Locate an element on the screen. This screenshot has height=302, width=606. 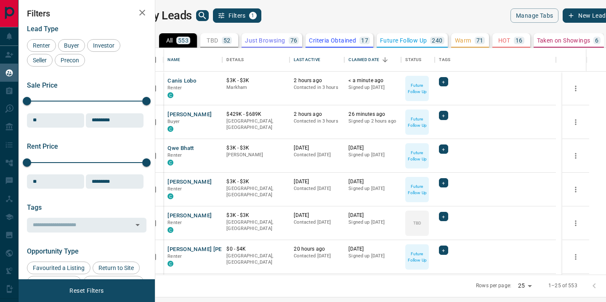
span: Lead Type is located at coordinates (42, 29).